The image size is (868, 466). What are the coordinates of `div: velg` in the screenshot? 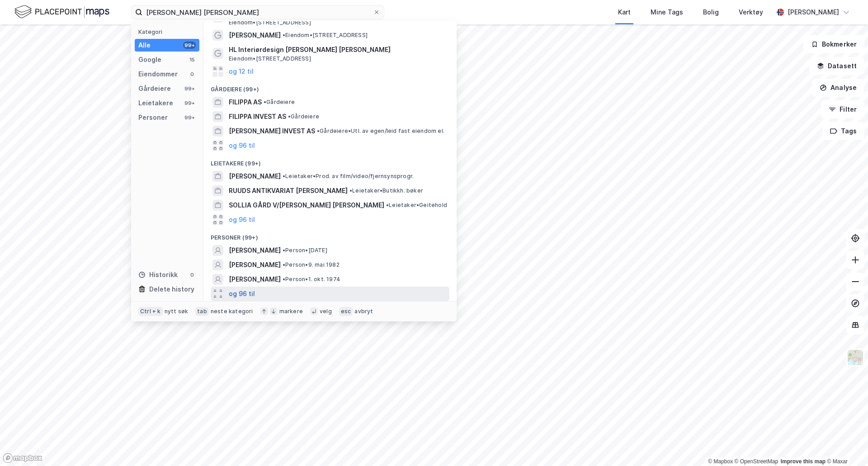 It's located at (326, 312).